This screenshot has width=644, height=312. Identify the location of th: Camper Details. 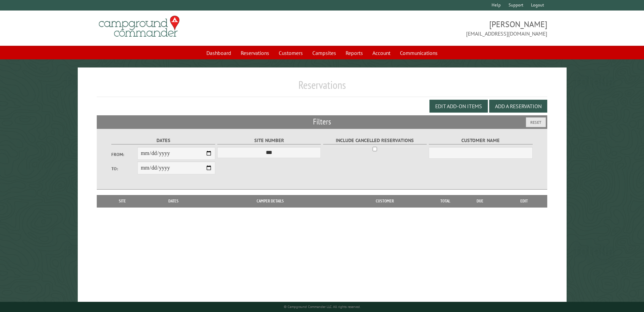
(270, 201).